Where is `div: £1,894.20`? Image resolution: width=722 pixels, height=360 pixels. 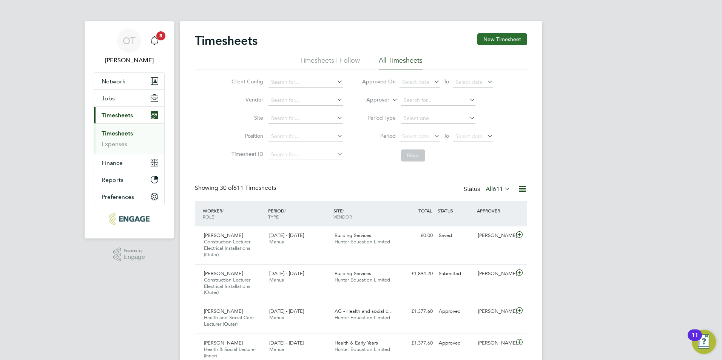
div: £1,894.20 is located at coordinates (416, 274).